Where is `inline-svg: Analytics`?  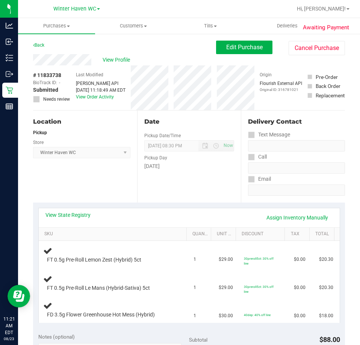
inline-svg: Analytics is located at coordinates (9, 26).